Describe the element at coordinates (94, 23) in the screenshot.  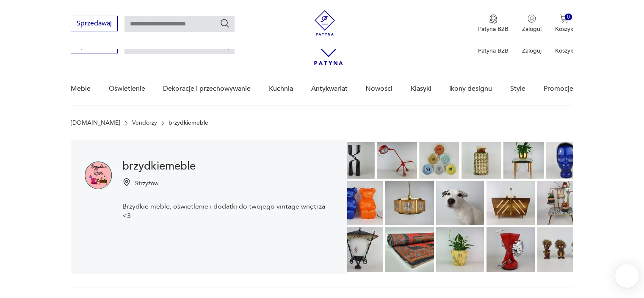
I see `button: Sprzedawaj` at that location.